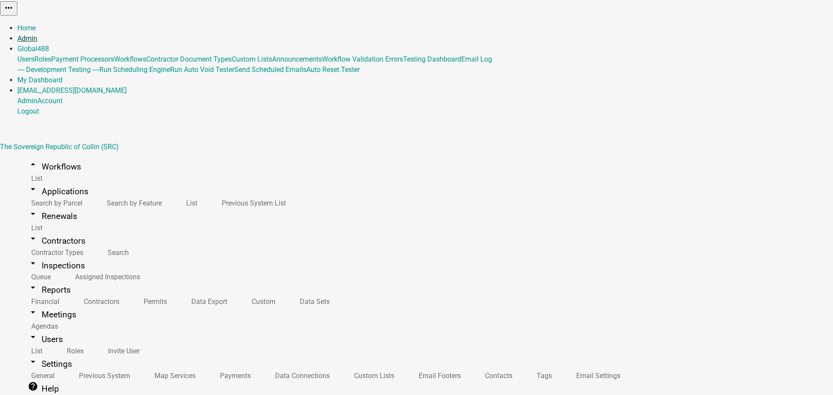  What do you see at coordinates (270, 69) in the screenshot?
I see `a: Send Scheduled Emails` at bounding box center [270, 69].